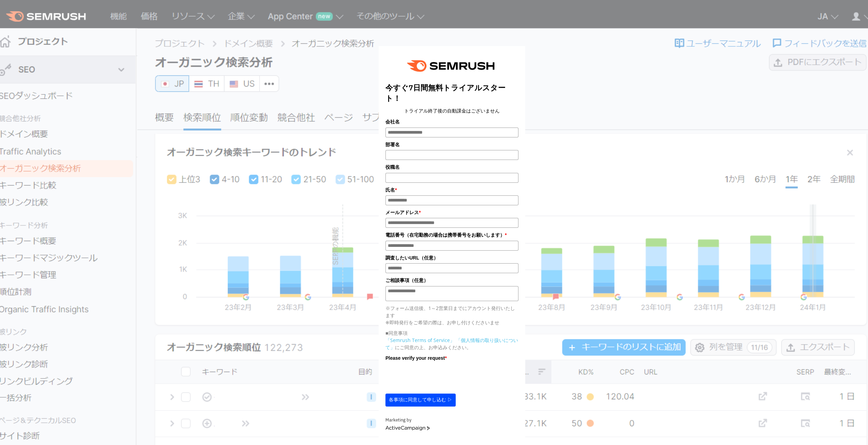 The image size is (868, 445). What do you see at coordinates (452, 66) in the screenshot?
I see `img: e6a379fe-ca9f-484e-8561-e79cf3a04b3f.png` at bounding box center [452, 66].